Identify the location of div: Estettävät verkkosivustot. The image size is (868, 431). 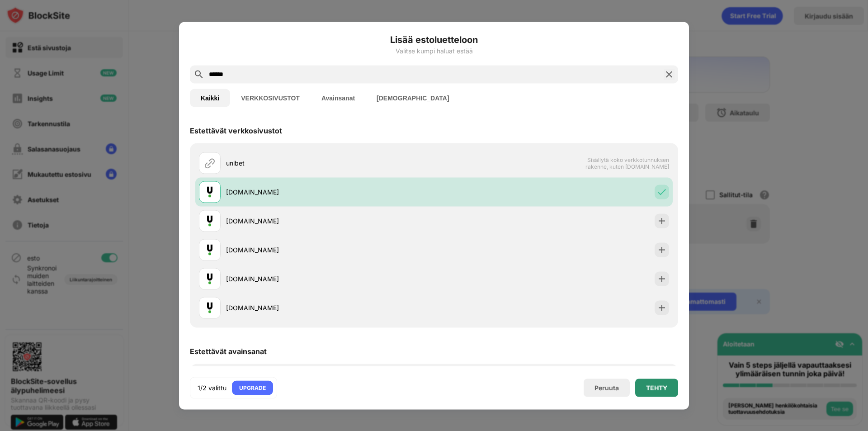
(236, 130).